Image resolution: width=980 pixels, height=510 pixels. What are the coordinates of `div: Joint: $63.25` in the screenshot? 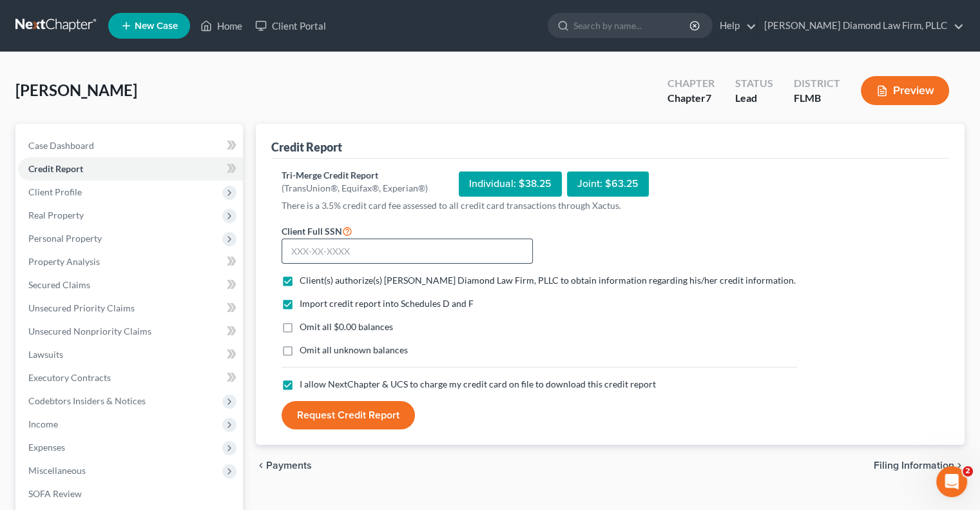 It's located at (607, 183).